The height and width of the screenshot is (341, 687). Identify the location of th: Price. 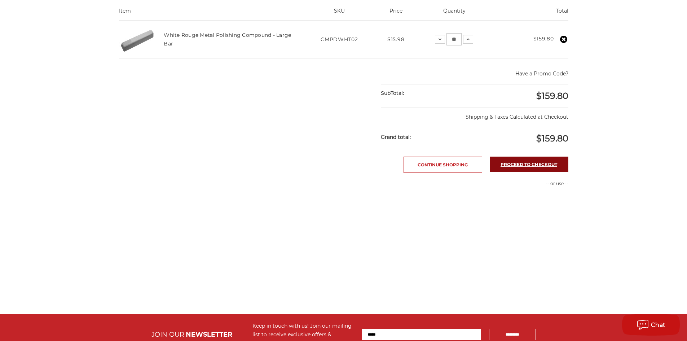
(396, 14).